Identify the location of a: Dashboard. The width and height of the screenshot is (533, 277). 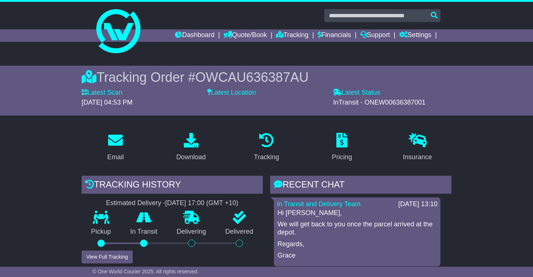
(194, 36).